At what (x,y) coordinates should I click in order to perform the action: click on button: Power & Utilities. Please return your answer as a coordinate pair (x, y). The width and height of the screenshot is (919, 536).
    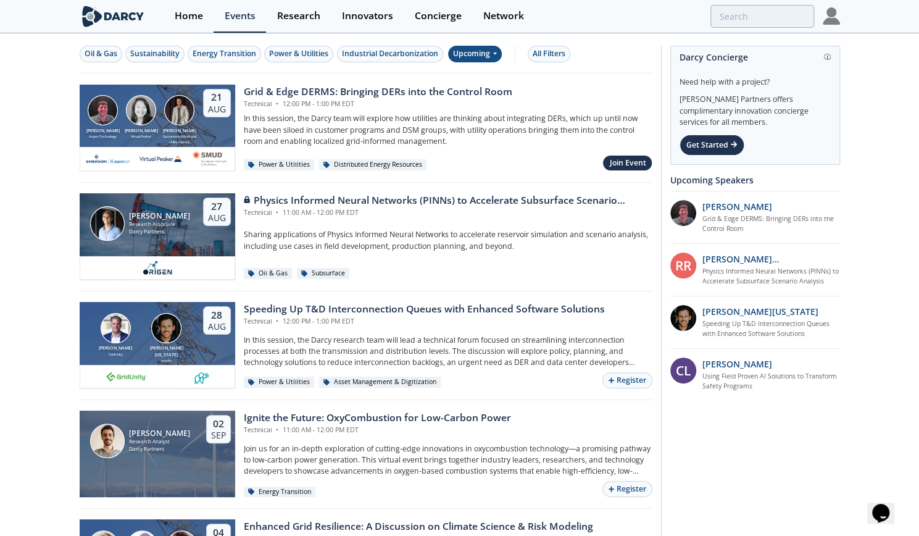
    Looking at the image, I should click on (299, 54).